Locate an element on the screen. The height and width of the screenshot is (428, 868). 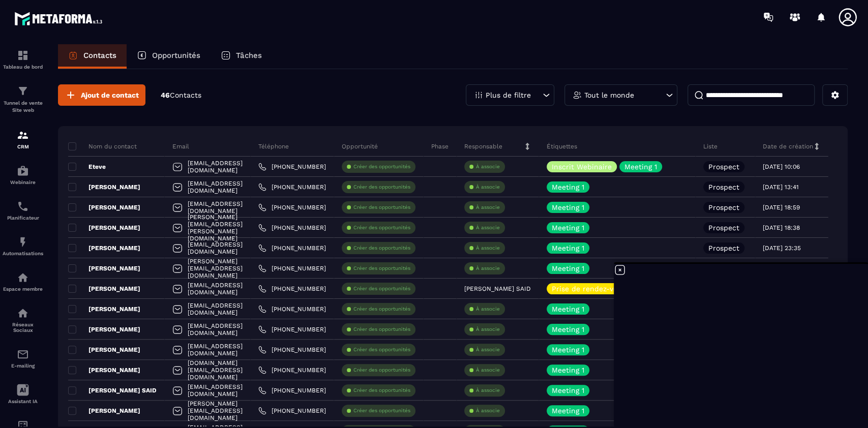
p: Date de création is located at coordinates (788, 147).